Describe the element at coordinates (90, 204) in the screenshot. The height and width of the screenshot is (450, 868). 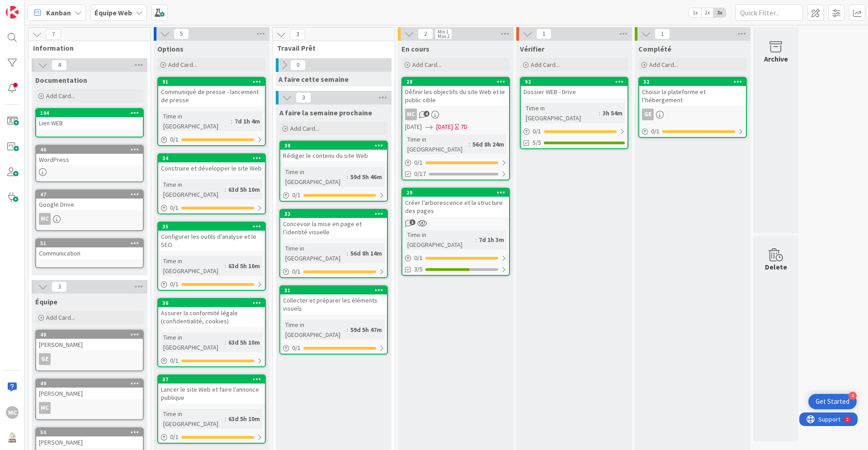
I see `div: Google Drive` at that location.